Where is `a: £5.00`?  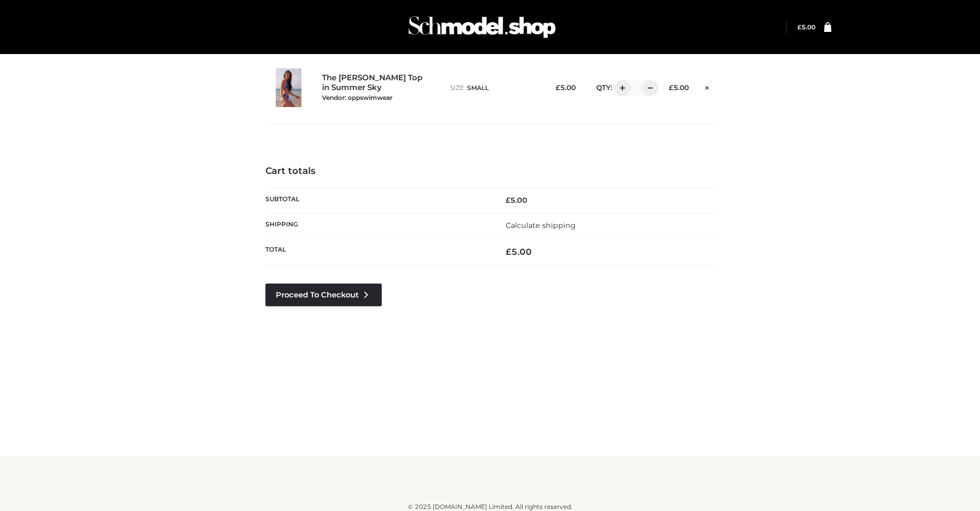
a: £5.00 is located at coordinates (807, 27).